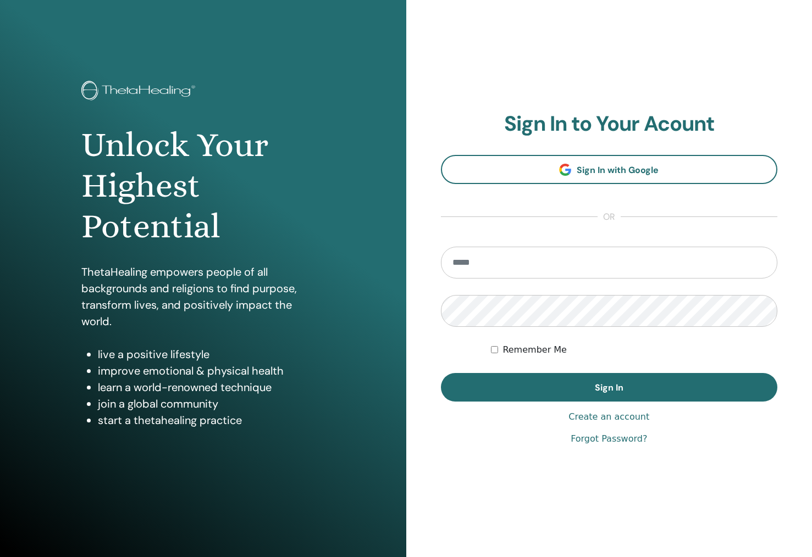 The height and width of the screenshot is (557, 812). What do you see at coordinates (609, 387) in the screenshot?
I see `button: Sign In` at bounding box center [609, 387].